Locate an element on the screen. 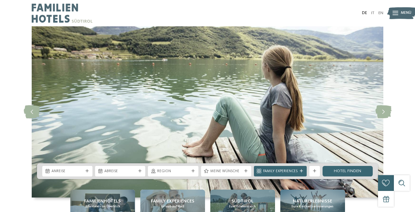 The height and width of the screenshot is (212, 415). span: Abreise is located at coordinates (120, 172).